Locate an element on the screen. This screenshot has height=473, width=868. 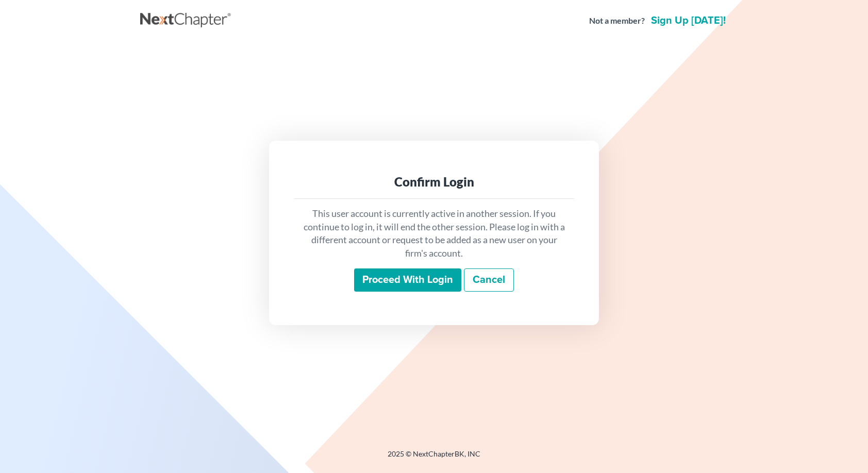
strong: Not a member? is located at coordinates (617, 21).